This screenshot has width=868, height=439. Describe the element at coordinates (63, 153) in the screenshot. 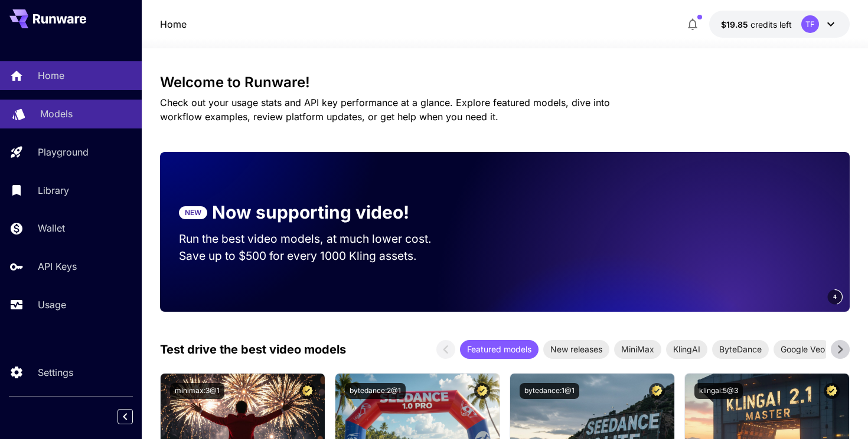

I see `p: Playground` at that location.